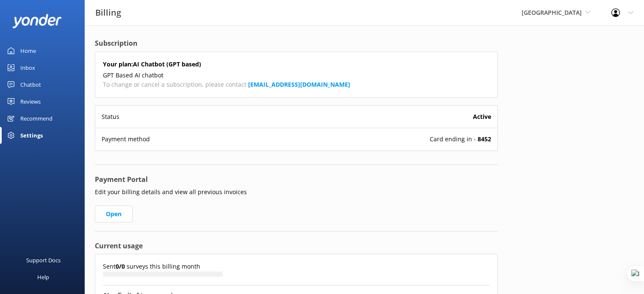 The image size is (644, 294). Describe the element at coordinates (113, 214) in the screenshot. I see `a: Open` at that location.